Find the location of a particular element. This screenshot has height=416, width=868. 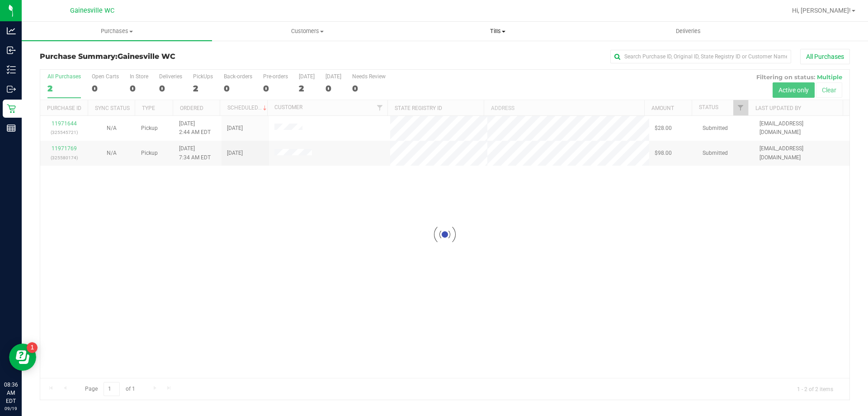

p: 09/19 is located at coordinates (11, 408).